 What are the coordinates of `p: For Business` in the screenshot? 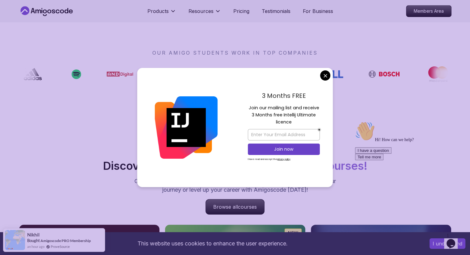 It's located at (318, 11).